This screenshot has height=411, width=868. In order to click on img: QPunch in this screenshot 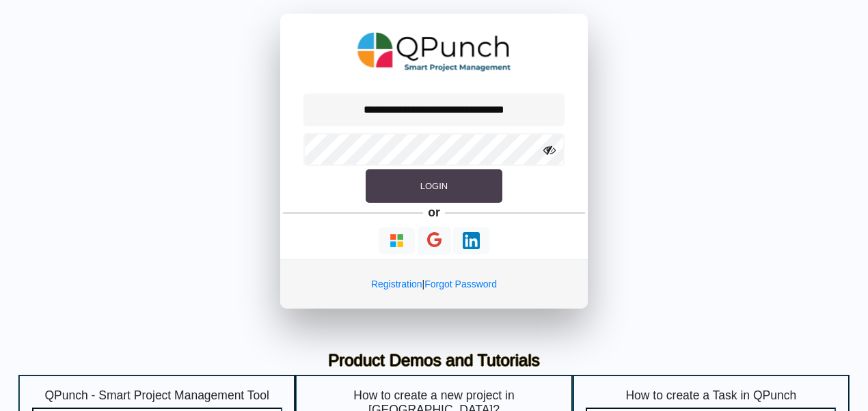, I will do `click(434, 52)`.